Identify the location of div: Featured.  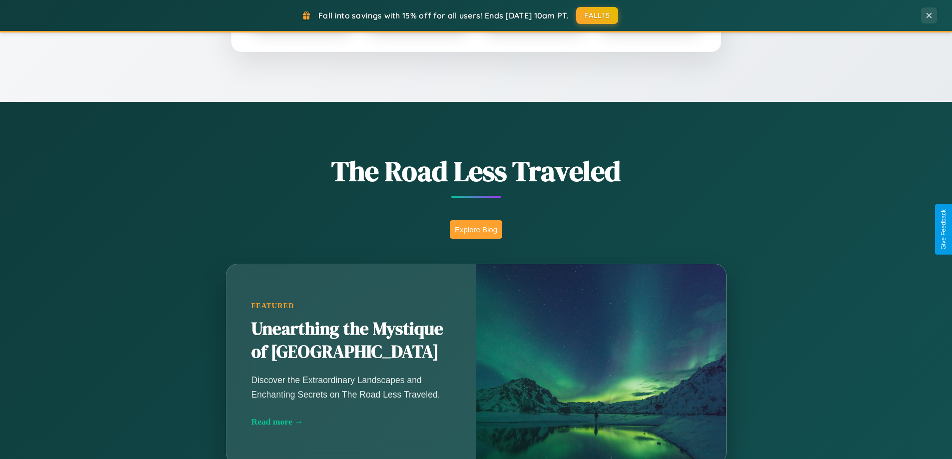
(351, 306).